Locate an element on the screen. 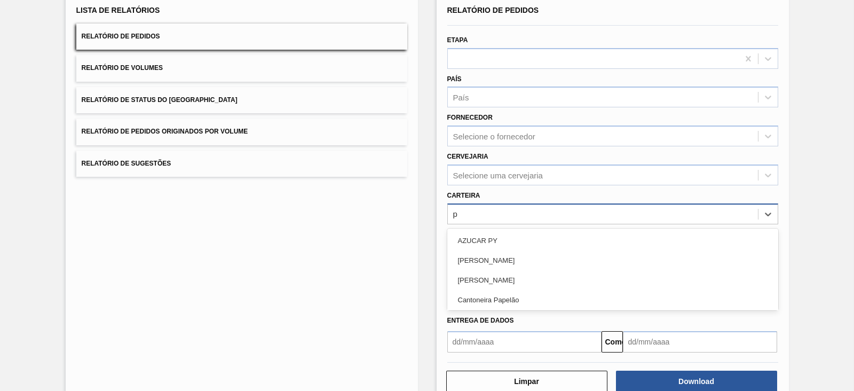  font: Carteira is located at coordinates (464, 195).